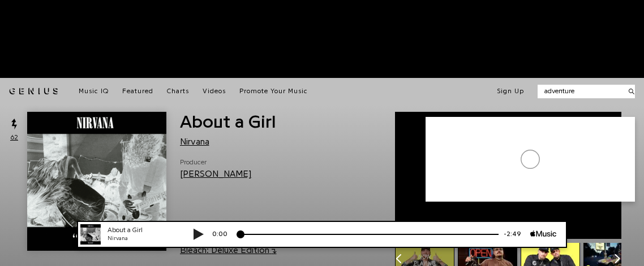 The height and width of the screenshot is (266, 644). Describe the element at coordinates (447, 13) in the screenshot. I see `div: -2:49` at that location.